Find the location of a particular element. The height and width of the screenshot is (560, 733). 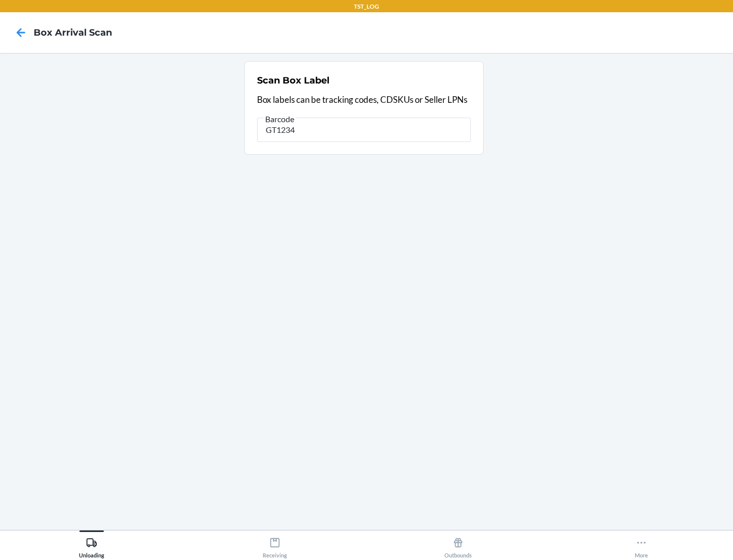

h4: Box Arrival Scan is located at coordinates (73, 32).